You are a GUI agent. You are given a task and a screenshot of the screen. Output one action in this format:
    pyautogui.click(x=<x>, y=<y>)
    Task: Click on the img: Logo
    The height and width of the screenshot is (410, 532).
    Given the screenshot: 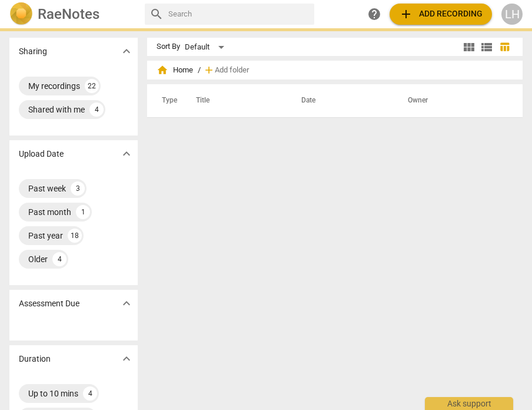 What is the action you would take?
    pyautogui.click(x=21, y=14)
    